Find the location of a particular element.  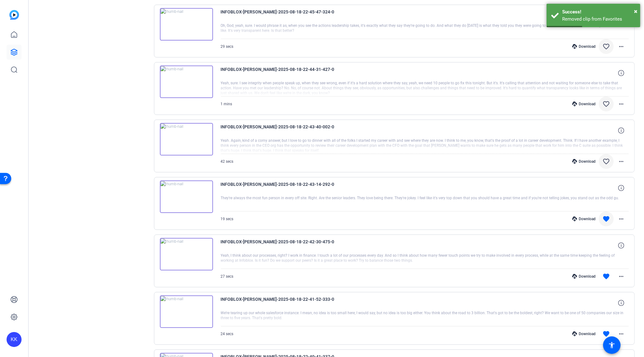

img: blue-gradient.svg is located at coordinates (14, 15).